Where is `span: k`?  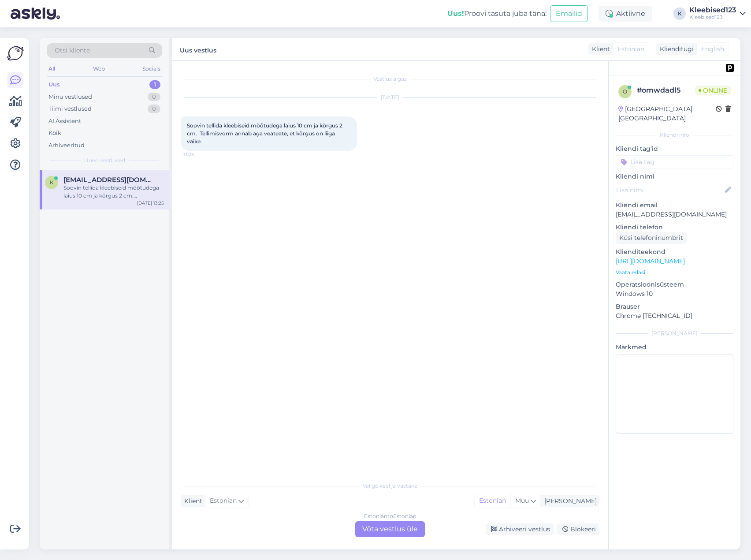
span: k is located at coordinates (51, 182).